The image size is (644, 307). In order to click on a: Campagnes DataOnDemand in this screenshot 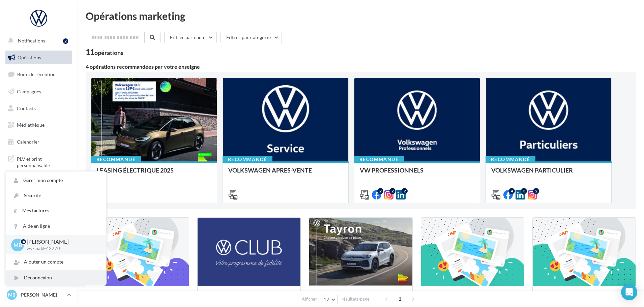, I will do `click(39, 184)`.